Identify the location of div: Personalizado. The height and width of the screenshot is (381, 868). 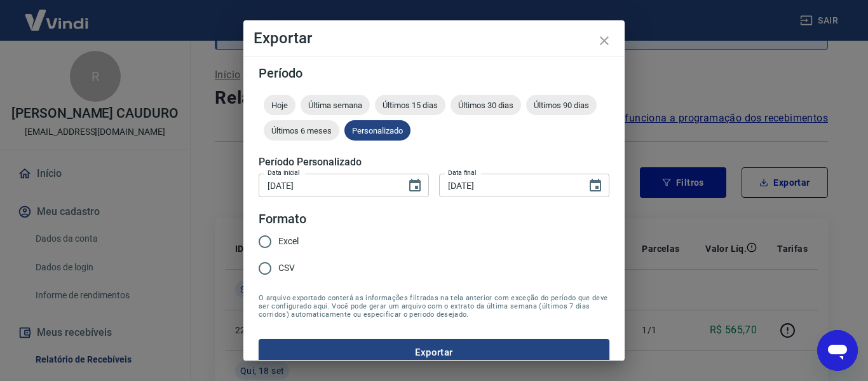
(378, 131).